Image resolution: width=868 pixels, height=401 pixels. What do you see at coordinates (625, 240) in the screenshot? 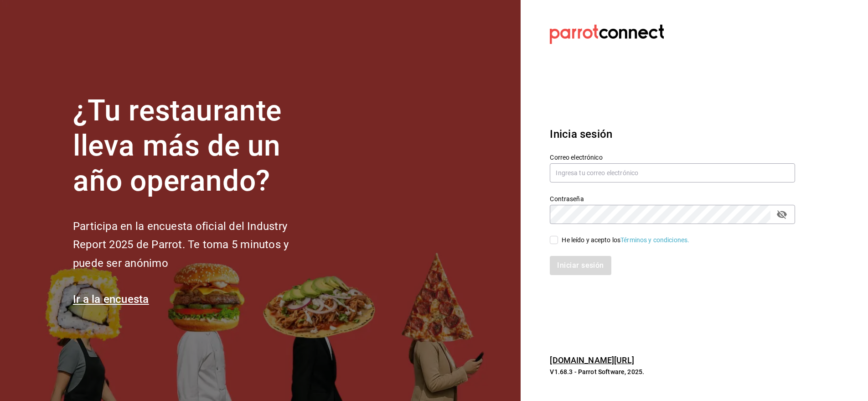
I see `div: He leído y acepto los` at bounding box center [625, 240].